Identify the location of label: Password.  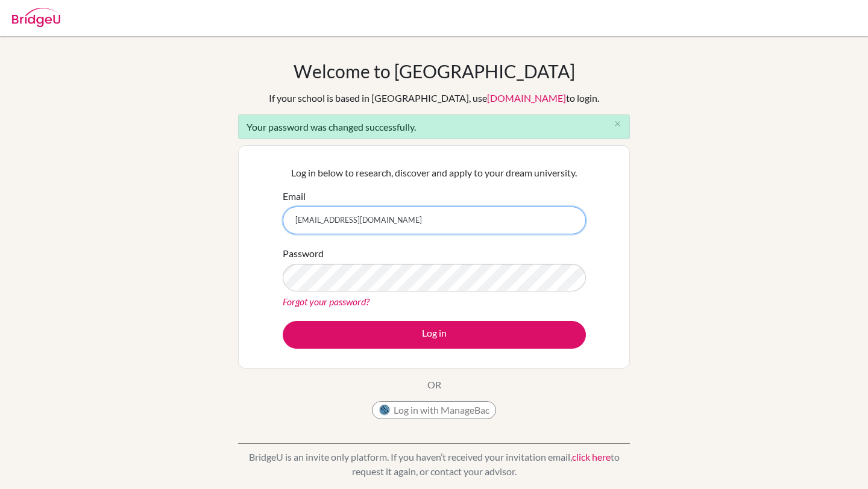
(303, 254).